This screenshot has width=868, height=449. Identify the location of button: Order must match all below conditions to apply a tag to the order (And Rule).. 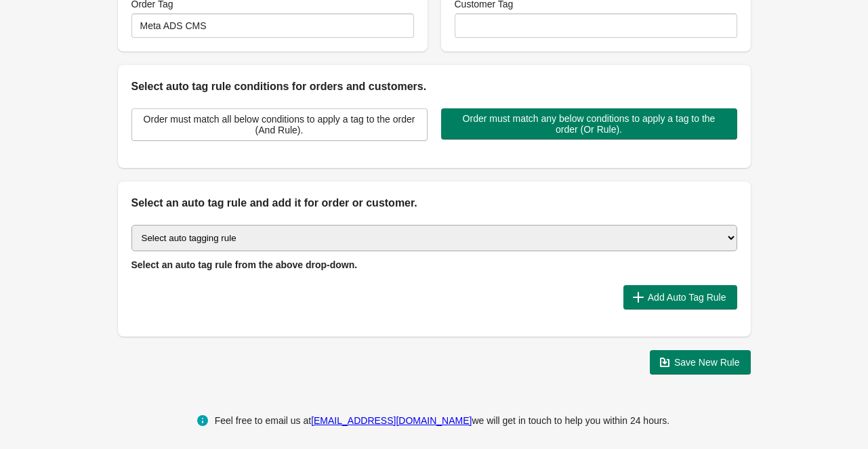
(279, 124).